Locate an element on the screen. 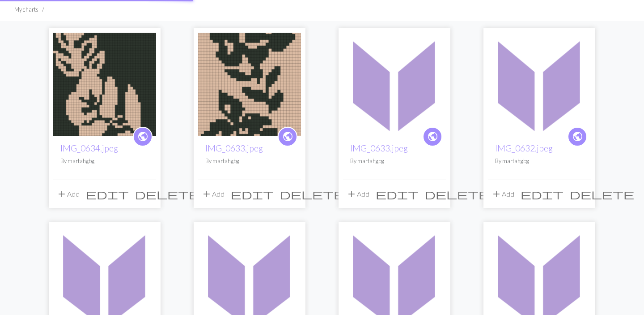  a: Use is located at coordinates (539, 277).